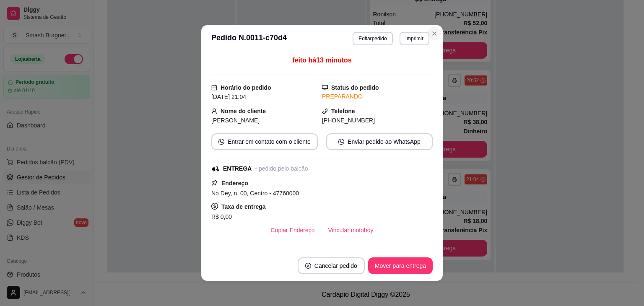  What do you see at coordinates (235, 183) in the screenshot?
I see `strong: Endereço` at bounding box center [235, 183].